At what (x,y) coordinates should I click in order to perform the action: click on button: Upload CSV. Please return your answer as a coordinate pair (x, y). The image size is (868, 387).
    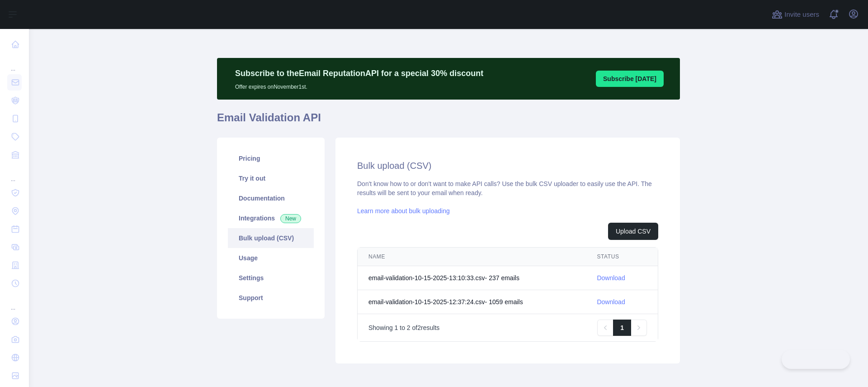
    Looking at the image, I should click on (633, 231).